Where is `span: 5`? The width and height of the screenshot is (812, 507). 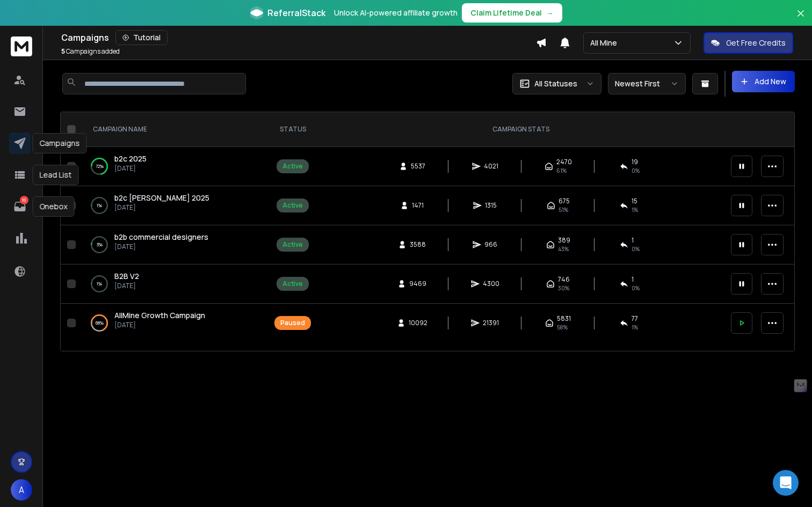 span: 5 is located at coordinates (63, 51).